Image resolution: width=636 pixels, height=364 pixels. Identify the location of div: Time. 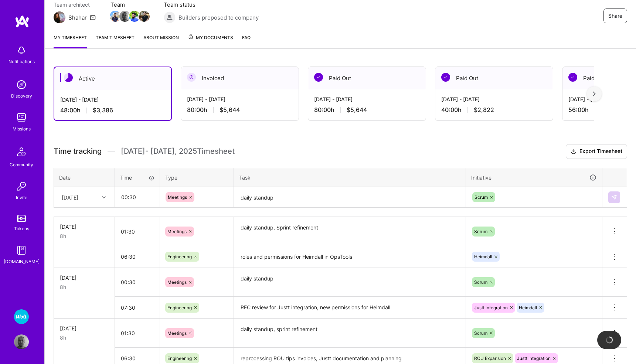
(137, 177).